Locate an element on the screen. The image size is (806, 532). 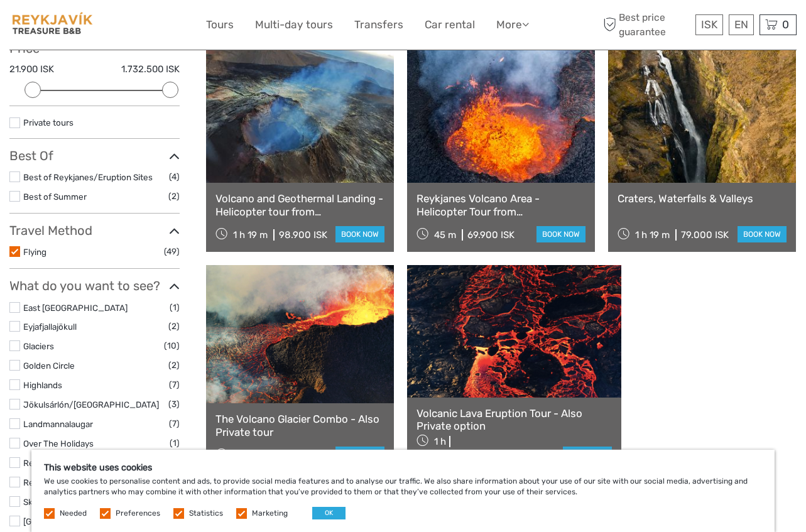
div: 69.900 ISK is located at coordinates (490, 235).